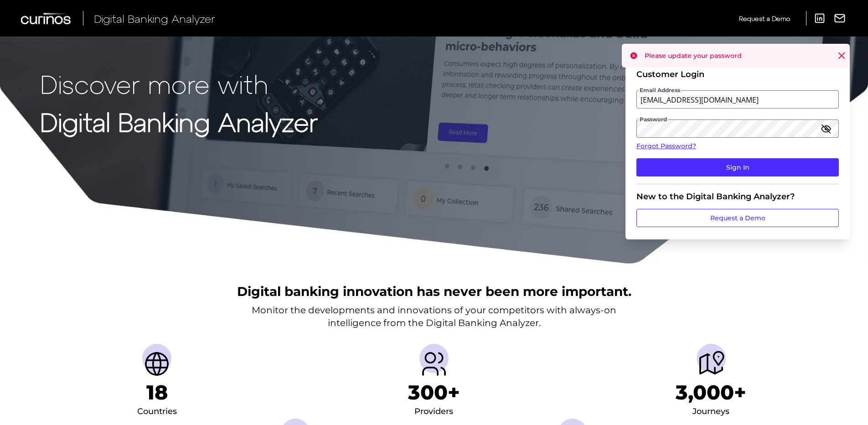  I want to click on img: Curinos, so click(47, 18).